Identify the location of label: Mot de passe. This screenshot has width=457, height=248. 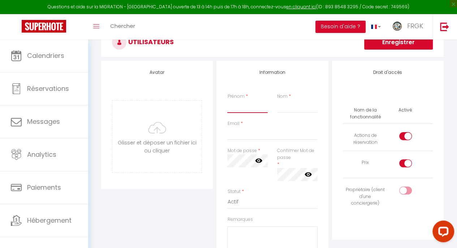
(242, 150).